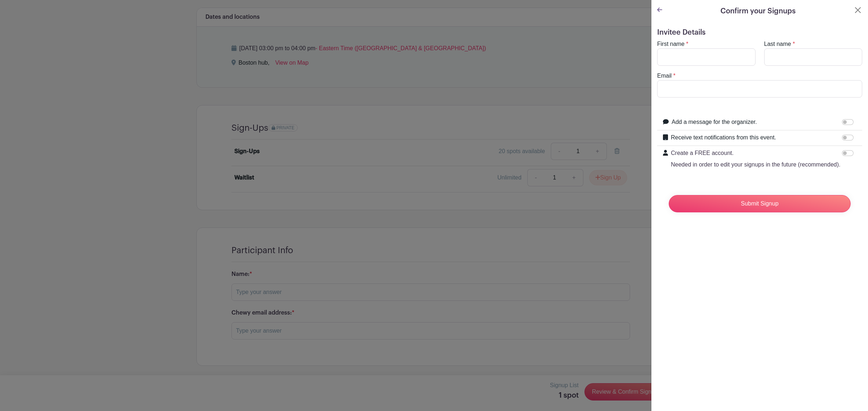 This screenshot has height=411, width=868. What do you see at coordinates (755, 153) in the screenshot?
I see `p: Create a FREE account.` at bounding box center [755, 153].